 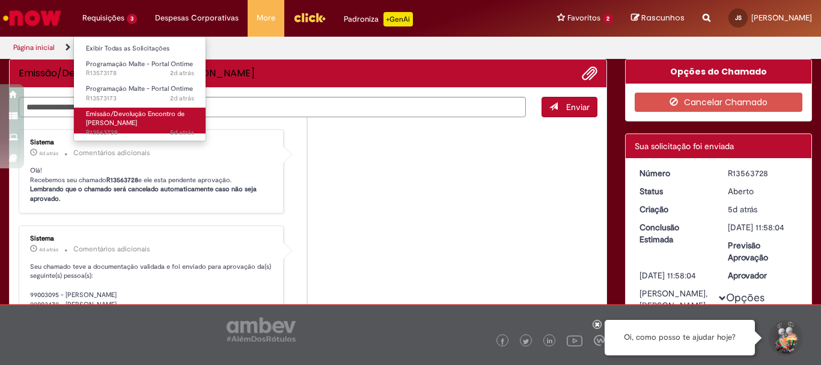 I want to click on dt: Conclusão Estimada, so click(x=674, y=233).